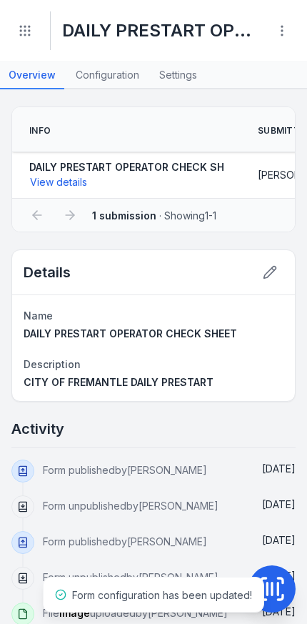  Describe the element at coordinates (279, 539) in the screenshot. I see `time: 18/9/2025, 8:28:36 am` at that location.